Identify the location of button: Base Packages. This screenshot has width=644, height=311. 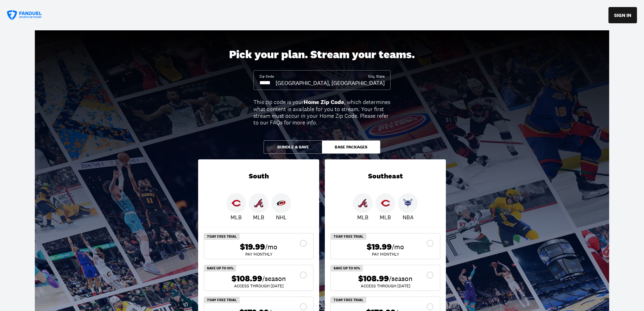
(351, 147).